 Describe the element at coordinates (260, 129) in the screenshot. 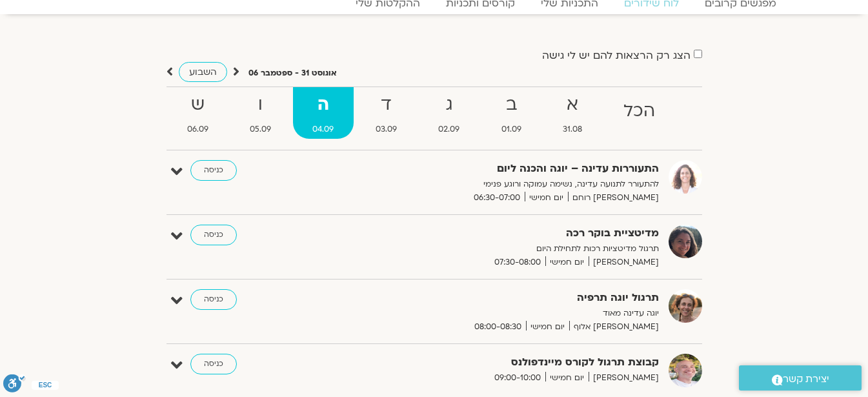

I see `span: 05.09` at that location.